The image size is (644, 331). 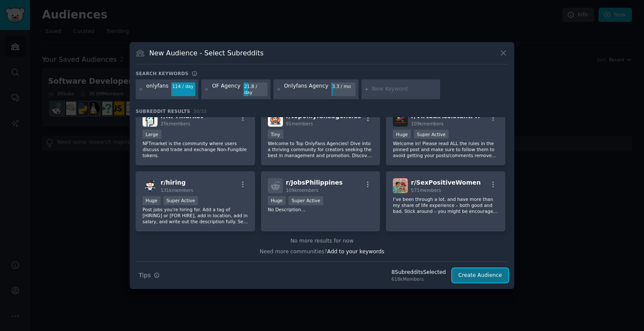 What do you see at coordinates (177, 191) in the screenshot?
I see `span: 131k members` at bounding box center [177, 191].